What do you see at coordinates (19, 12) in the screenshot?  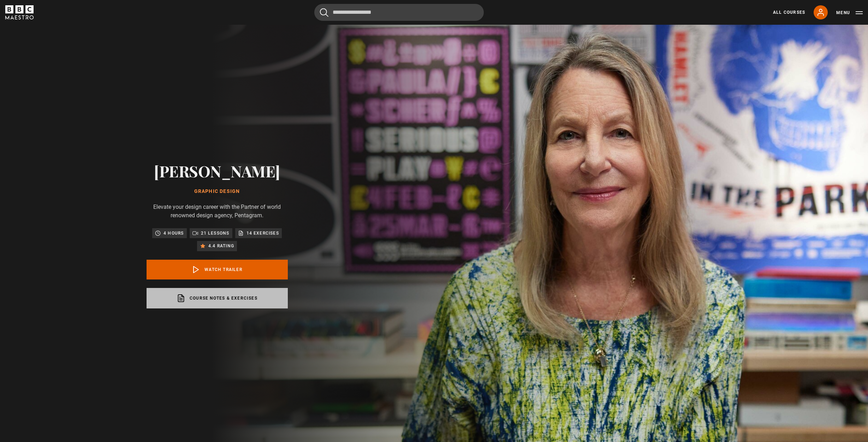 I see `svg: BBC Maestro` at bounding box center [19, 12].